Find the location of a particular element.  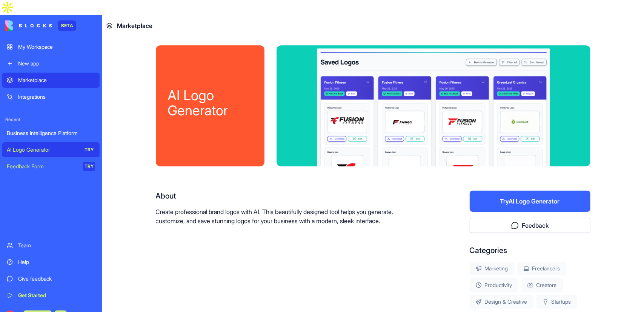

img: logo is located at coordinates (29, 25).